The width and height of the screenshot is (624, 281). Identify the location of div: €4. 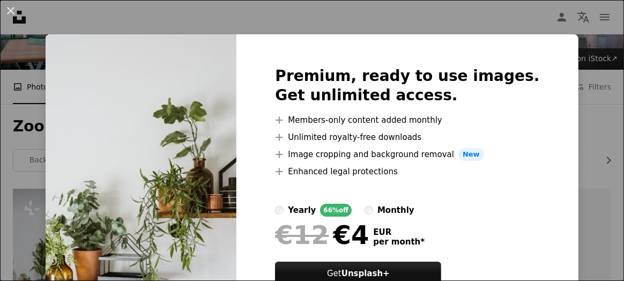
(322, 235).